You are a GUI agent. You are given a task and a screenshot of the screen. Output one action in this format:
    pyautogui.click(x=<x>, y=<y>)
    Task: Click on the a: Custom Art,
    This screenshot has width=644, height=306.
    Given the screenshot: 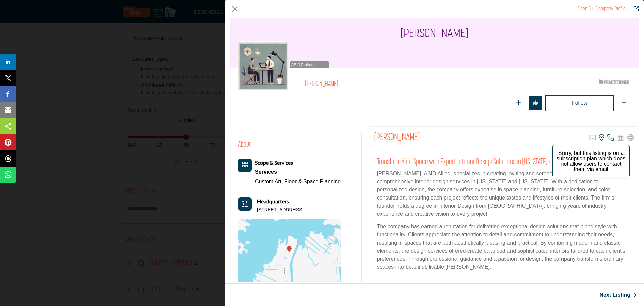 What is the action you would take?
    pyautogui.click(x=269, y=181)
    